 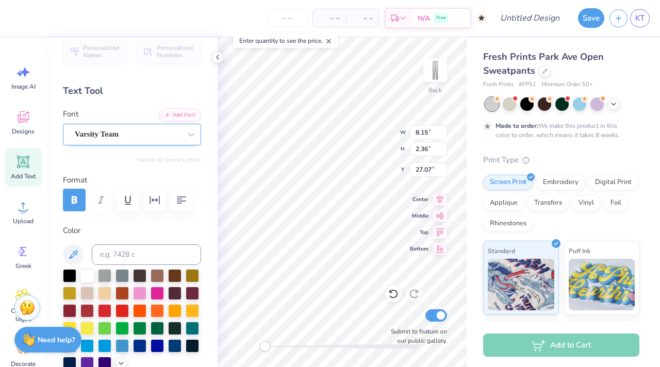 I want to click on span: # FP51, so click(x=527, y=85).